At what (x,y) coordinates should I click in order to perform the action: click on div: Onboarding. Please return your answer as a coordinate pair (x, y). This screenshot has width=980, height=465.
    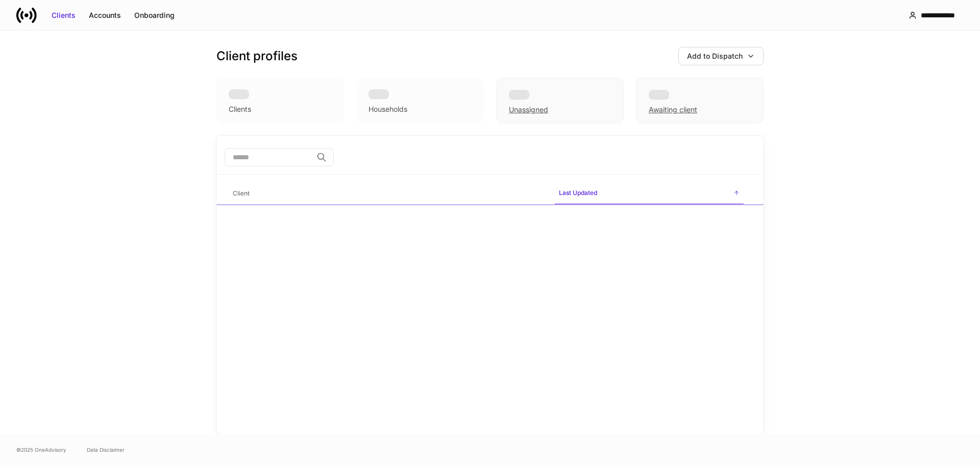
    Looking at the image, I should click on (154, 15).